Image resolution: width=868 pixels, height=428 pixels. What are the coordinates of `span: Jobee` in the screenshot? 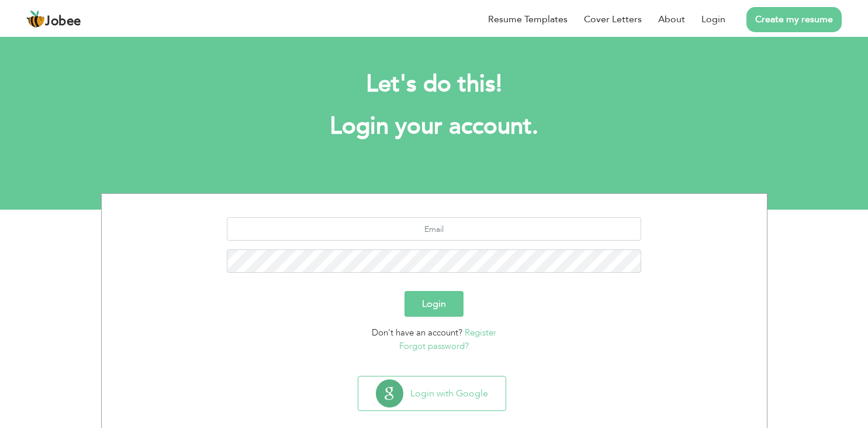 It's located at (63, 22).